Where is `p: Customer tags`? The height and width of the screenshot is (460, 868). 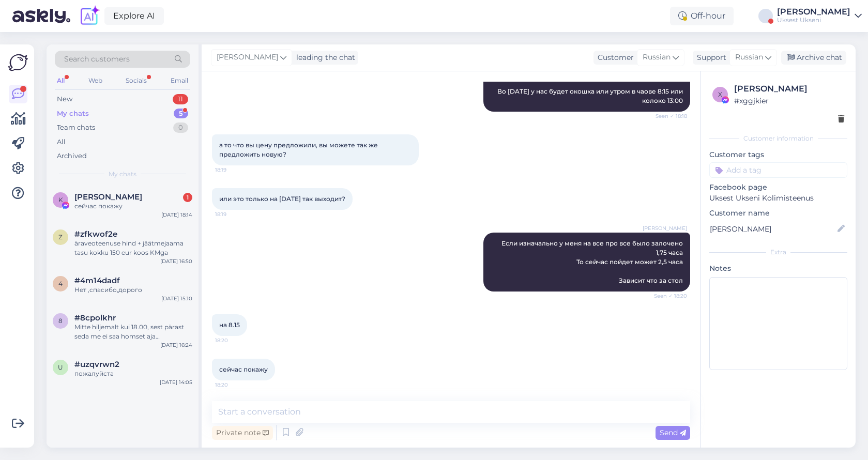 p: Customer tags is located at coordinates (778, 154).